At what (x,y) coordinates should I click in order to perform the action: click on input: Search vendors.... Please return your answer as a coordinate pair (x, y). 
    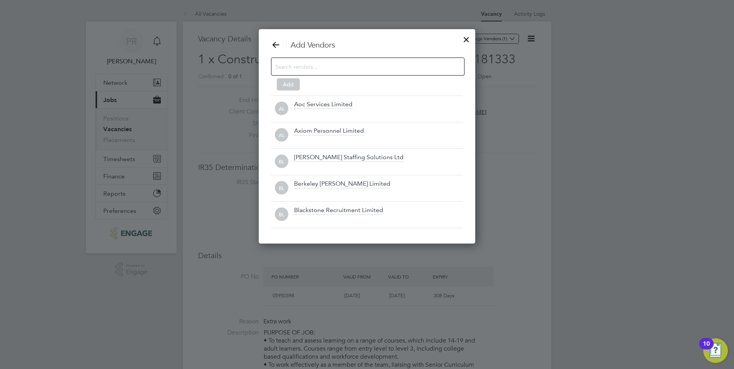
    Looking at the image, I should click on (362, 66).